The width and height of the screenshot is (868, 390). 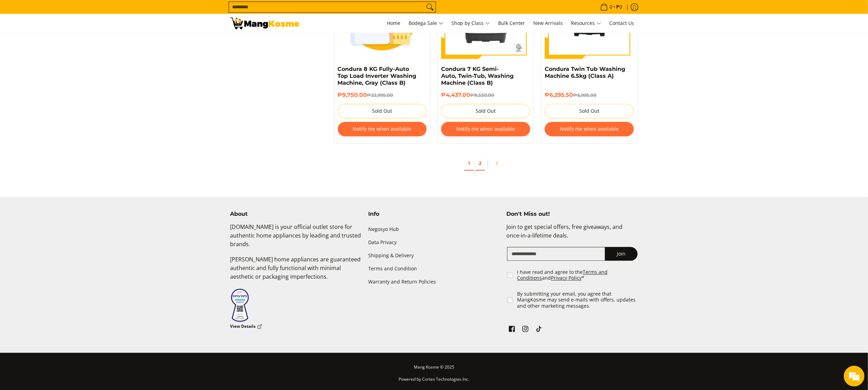 I want to click on a: Contact Us, so click(x=622, y=23).